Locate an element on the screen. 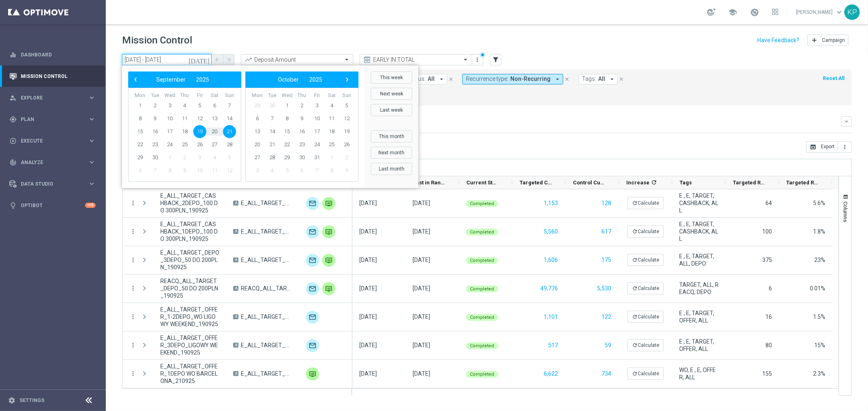  span: Execute is located at coordinates (54, 141).